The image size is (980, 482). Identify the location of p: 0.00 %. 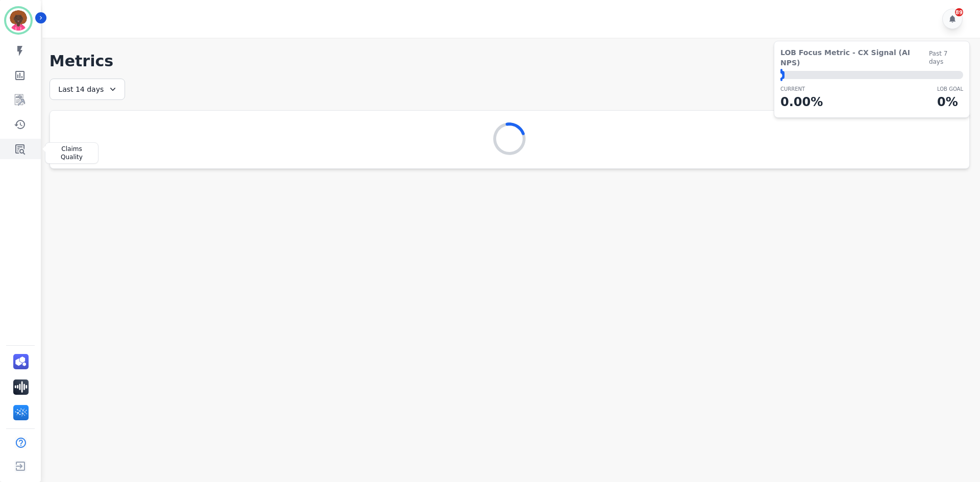
(801, 102).